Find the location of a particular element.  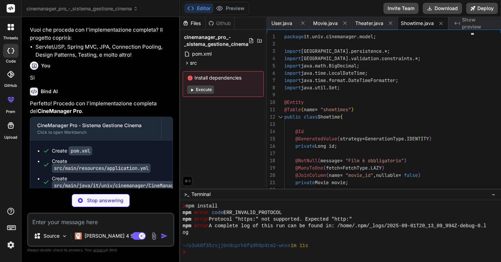

span: "showtimes" is located at coordinates (336, 110).